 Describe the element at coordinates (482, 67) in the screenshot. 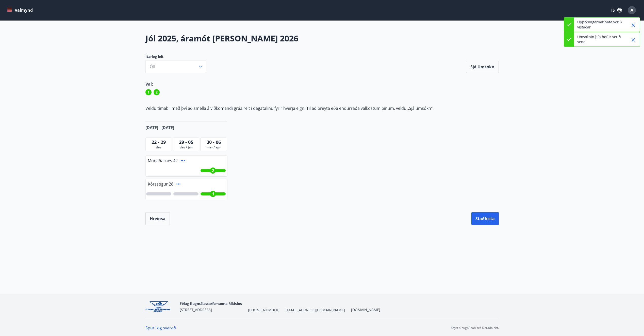

I see `button: Sjá umsókn` at that location.